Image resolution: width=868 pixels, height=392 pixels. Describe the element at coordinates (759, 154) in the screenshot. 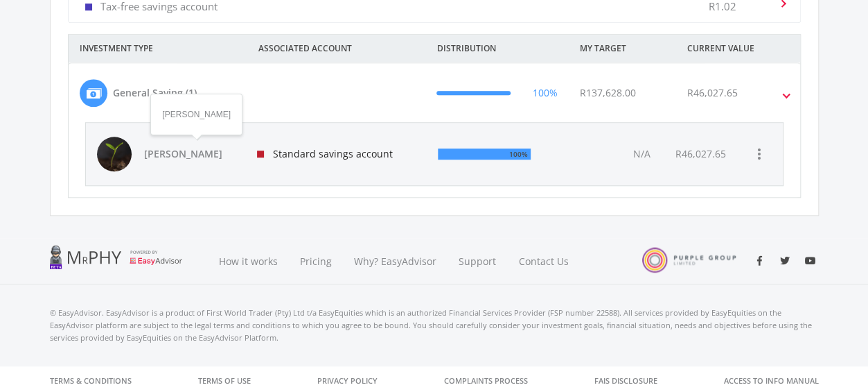

I see `button: more_vert` at that location.